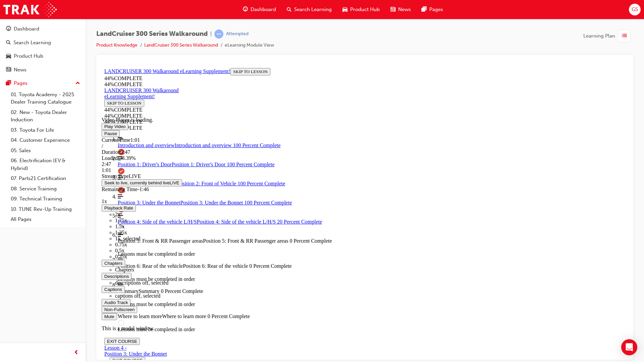 The image size is (644, 362). What do you see at coordinates (436, 9) in the screenshot?
I see `span: Pages` at bounding box center [436, 9].